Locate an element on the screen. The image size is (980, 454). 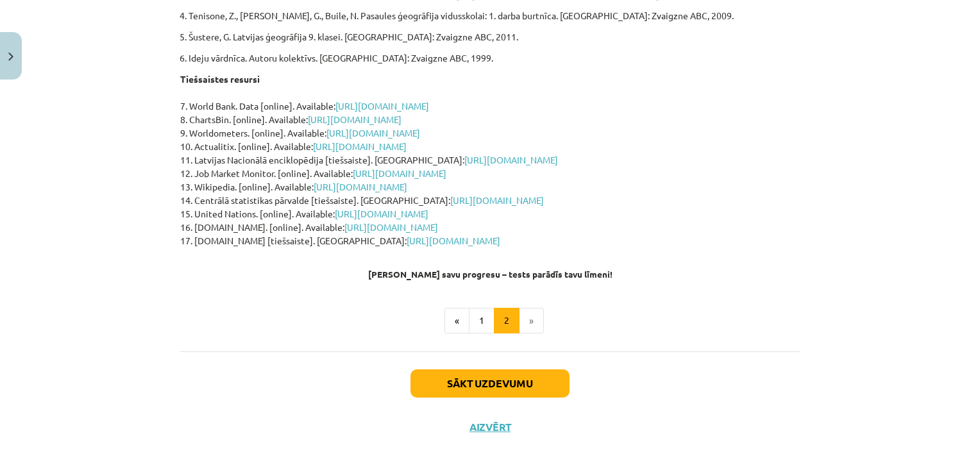
button: 2 is located at coordinates (507, 321).